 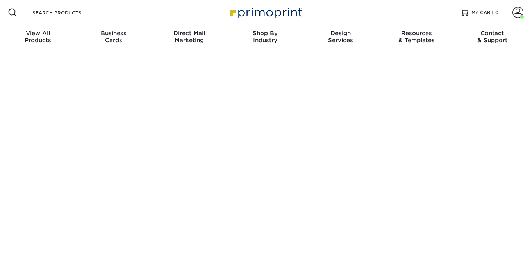 What do you see at coordinates (265, 12) in the screenshot?
I see `img: Primoprint` at bounding box center [265, 12].